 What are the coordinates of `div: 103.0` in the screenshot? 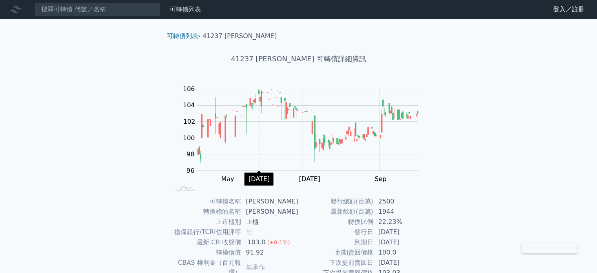 It's located at (257, 242).